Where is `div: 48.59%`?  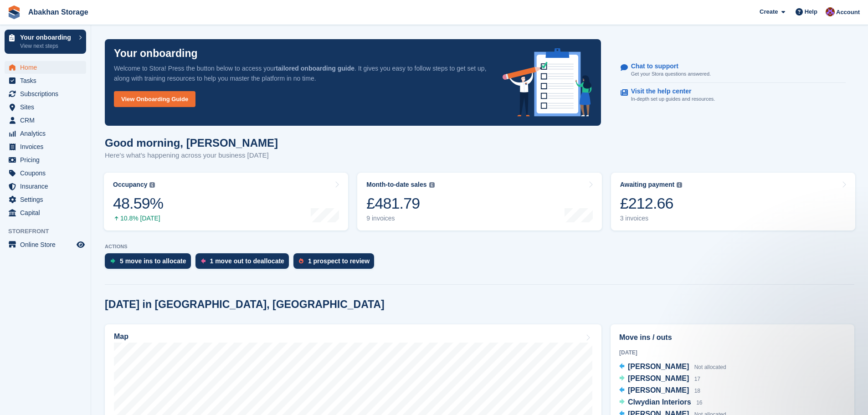
div: 48.59% is located at coordinates (138, 204).